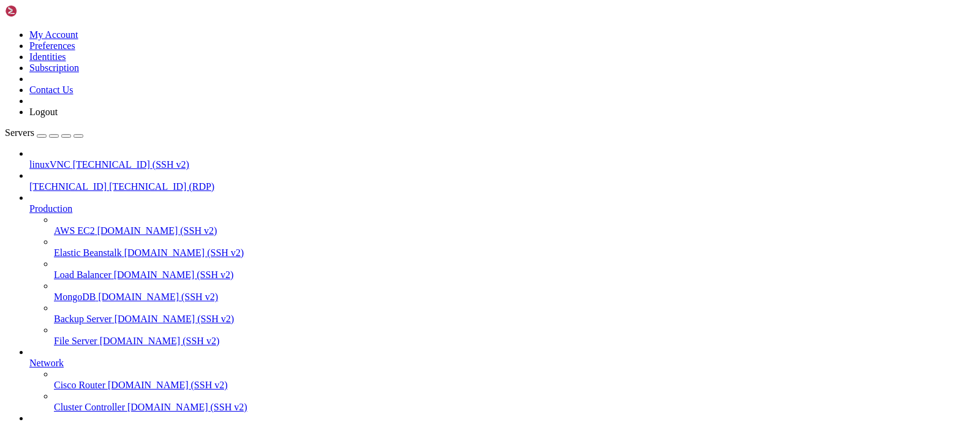  Describe the element at coordinates (51, 209) in the screenshot. I see `span: Production` at that location.